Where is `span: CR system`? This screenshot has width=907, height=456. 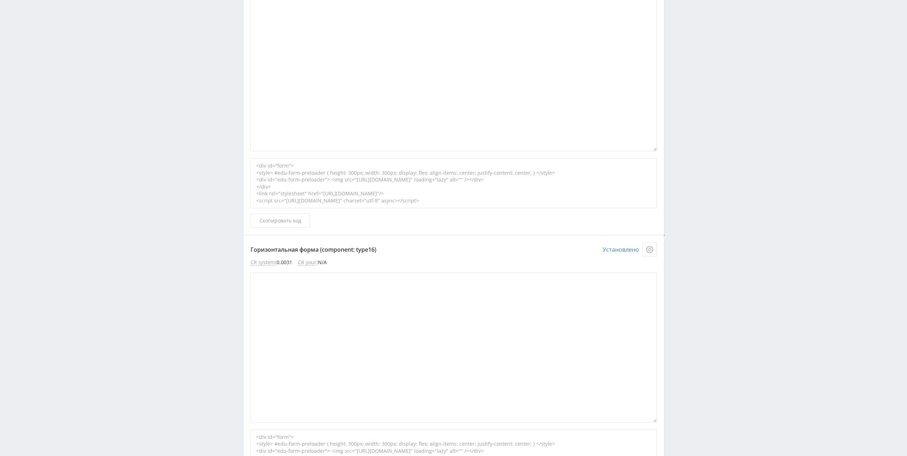
span: CR system is located at coordinates (263, 262).